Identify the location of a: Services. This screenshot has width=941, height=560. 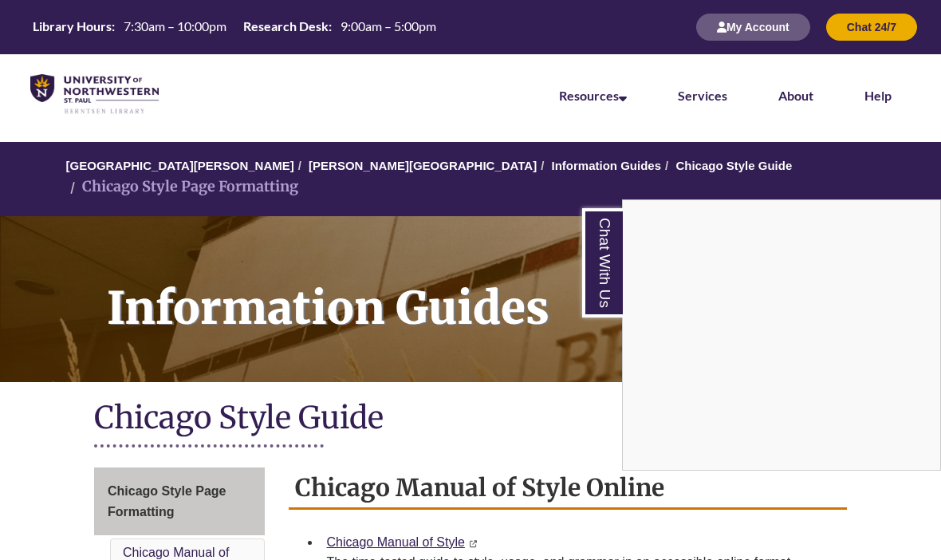
(703, 95).